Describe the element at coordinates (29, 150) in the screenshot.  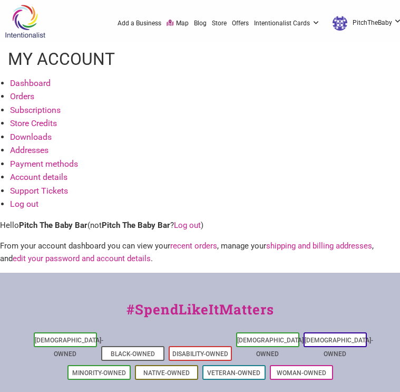
I see `a: Addresses` at that location.